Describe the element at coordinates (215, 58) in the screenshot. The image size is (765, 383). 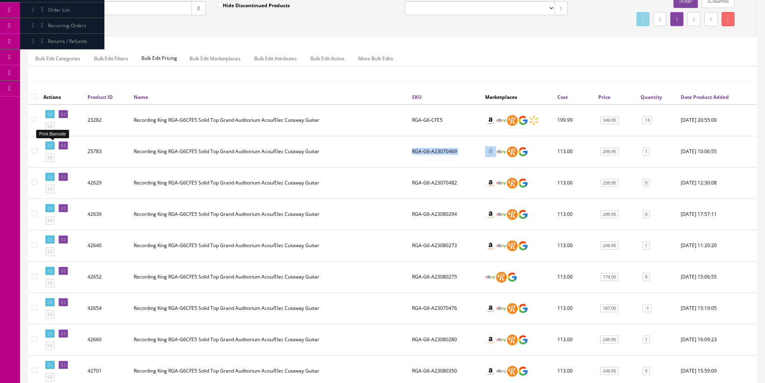
I see `a: Bulk Edit Marketplaces` at that location.